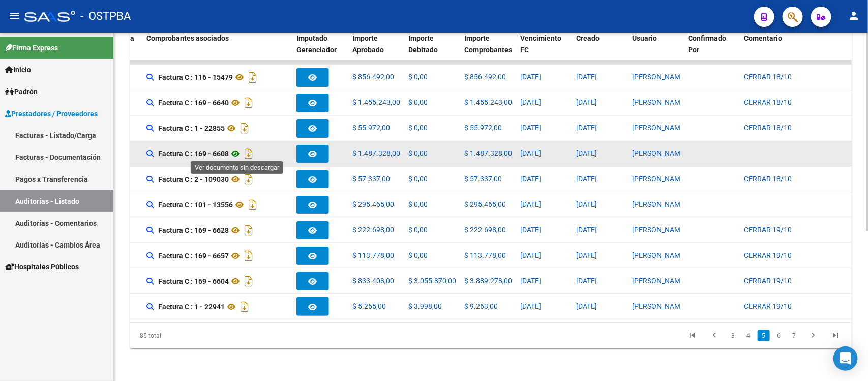 Image resolution: width=868 pixels, height=381 pixels. What do you see at coordinates (749, 335) in the screenshot?
I see `li: page 4` at bounding box center [749, 335].